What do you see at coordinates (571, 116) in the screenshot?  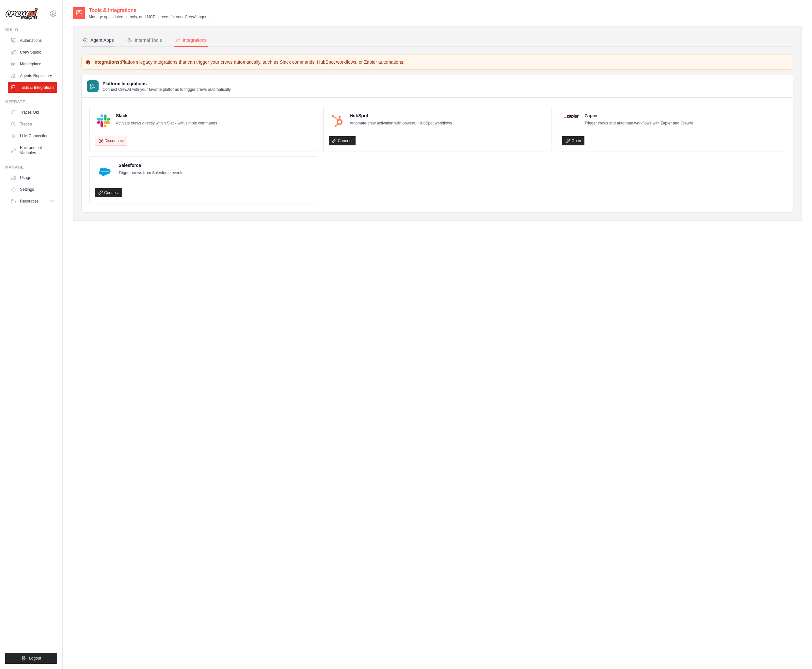 I see `img: Zapier Logo` at bounding box center [571, 116].